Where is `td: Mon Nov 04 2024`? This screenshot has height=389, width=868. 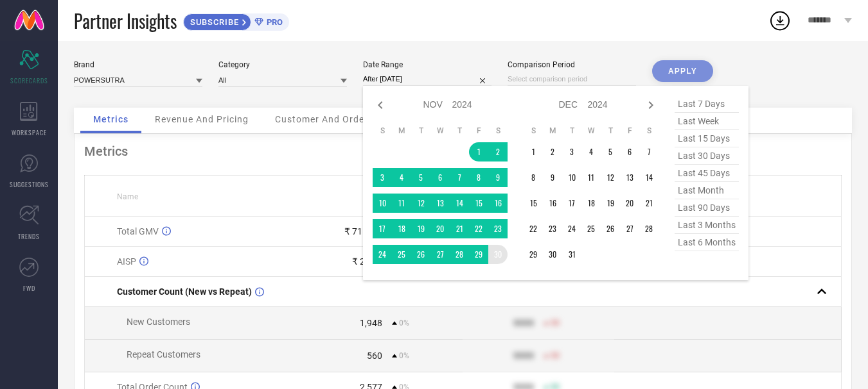
td: Mon Nov 04 2024 is located at coordinates (402, 178).